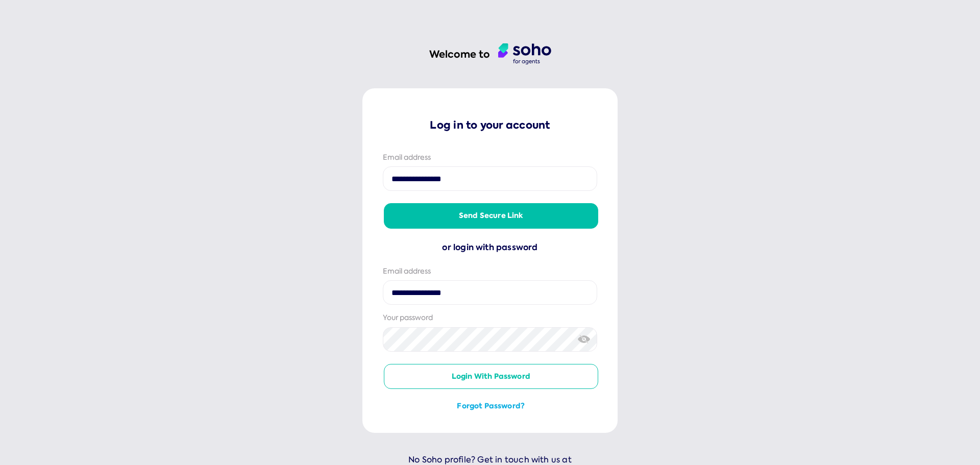 Image resolution: width=980 pixels, height=465 pixels. Describe the element at coordinates (584, 339) in the screenshot. I see `img: eye-crossed.svg` at that location.